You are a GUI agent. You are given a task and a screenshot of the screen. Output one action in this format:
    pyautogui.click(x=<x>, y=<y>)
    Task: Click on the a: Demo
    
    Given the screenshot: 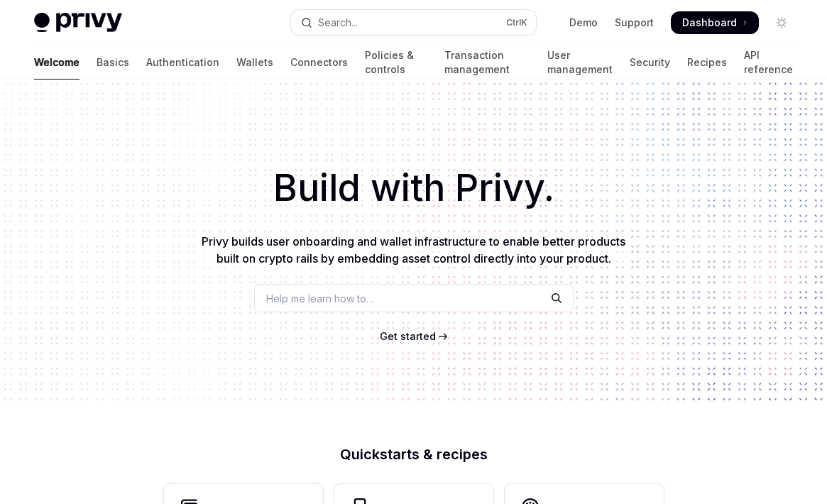 What is the action you would take?
    pyautogui.click(x=583, y=23)
    